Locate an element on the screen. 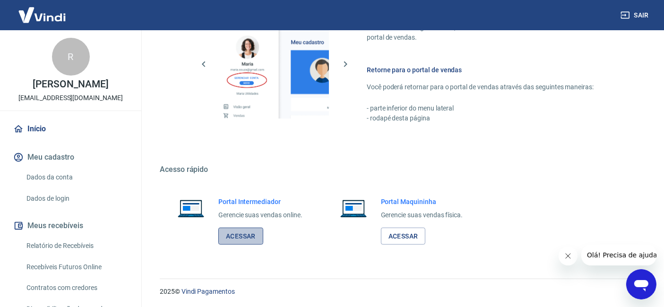  h6: Retorne para o portal de vendas is located at coordinates (492, 70).